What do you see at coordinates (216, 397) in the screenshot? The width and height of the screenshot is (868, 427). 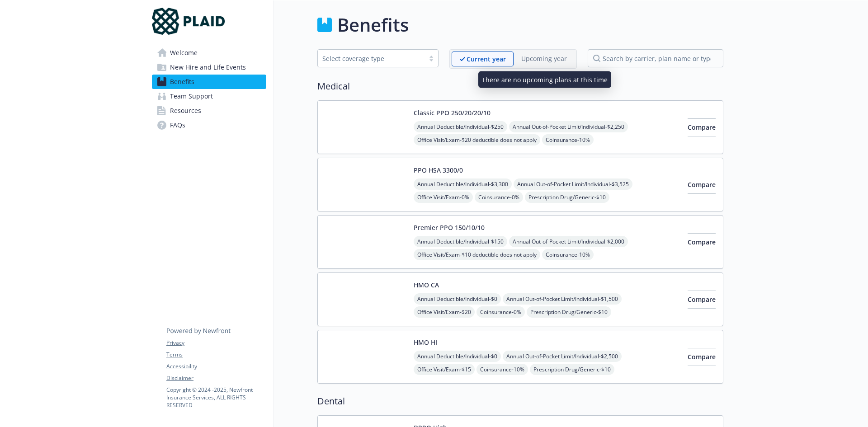 I see `p: Copyright © 2024 - 2025 , Newfront Insurance Services, ALL RIGHTS RESERVED` at bounding box center [216, 397].